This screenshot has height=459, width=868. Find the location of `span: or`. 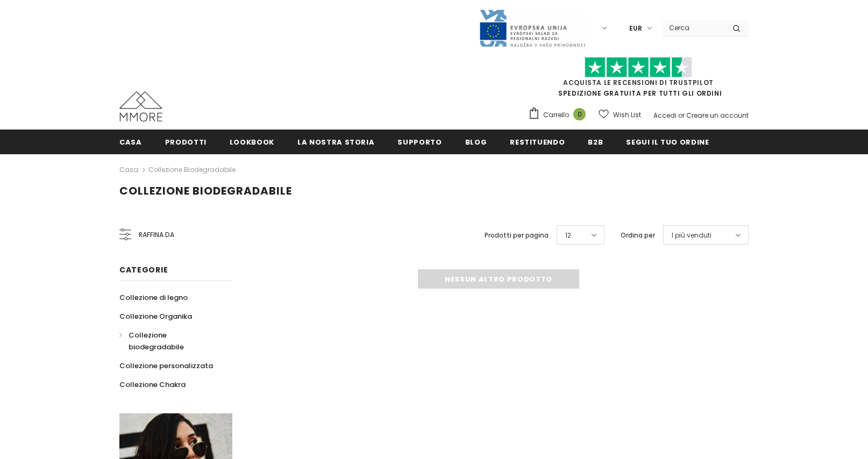

span: or is located at coordinates (682, 115).